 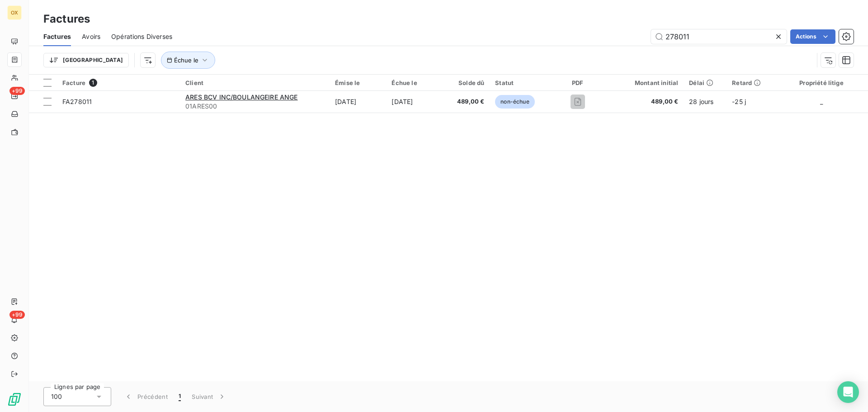 What do you see at coordinates (848, 392) in the screenshot?
I see `div: Open Intercom Messenger` at bounding box center [848, 392].